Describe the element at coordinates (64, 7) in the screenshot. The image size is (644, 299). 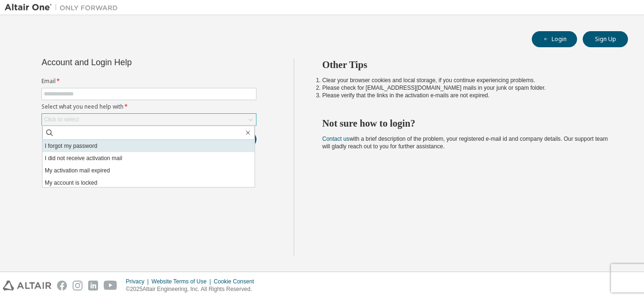
I see `img: Altair One` at that location.